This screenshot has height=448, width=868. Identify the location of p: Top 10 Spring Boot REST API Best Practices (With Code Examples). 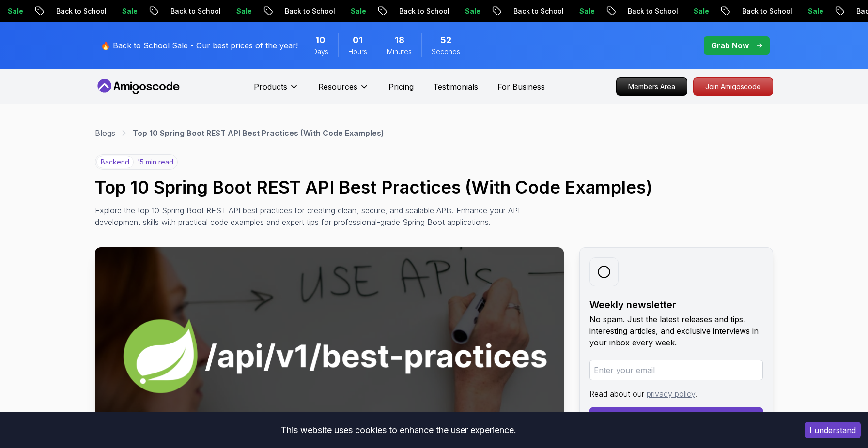
(258, 133).